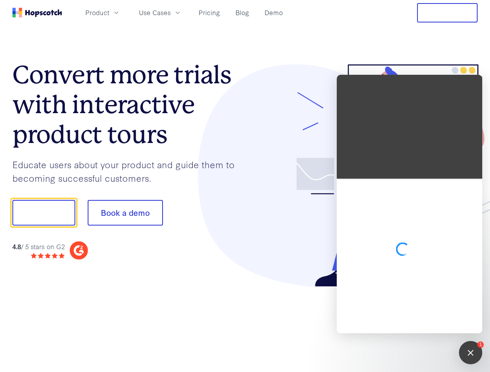  Describe the element at coordinates (129, 171) in the screenshot. I see `p: Educate users about your product and guide them to becoming successful customers.` at that location.